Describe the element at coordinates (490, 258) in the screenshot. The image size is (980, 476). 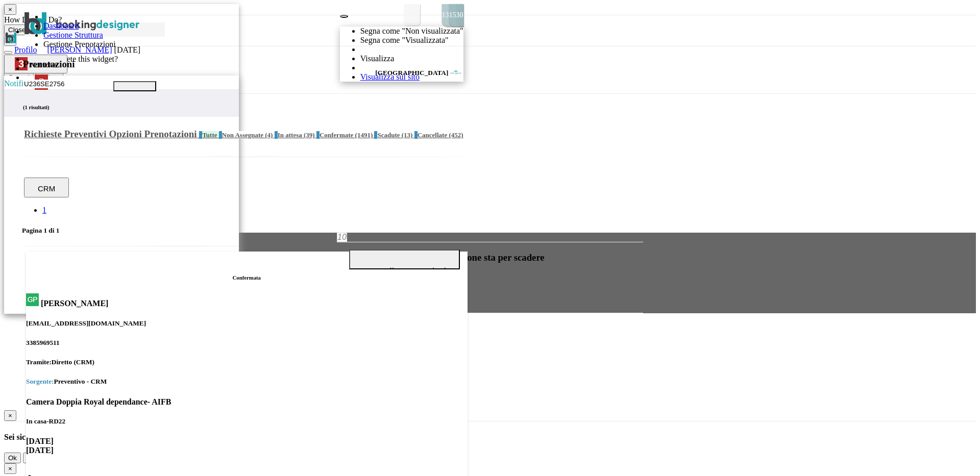
I see `h3: La sessione sta per scadere` at that location.